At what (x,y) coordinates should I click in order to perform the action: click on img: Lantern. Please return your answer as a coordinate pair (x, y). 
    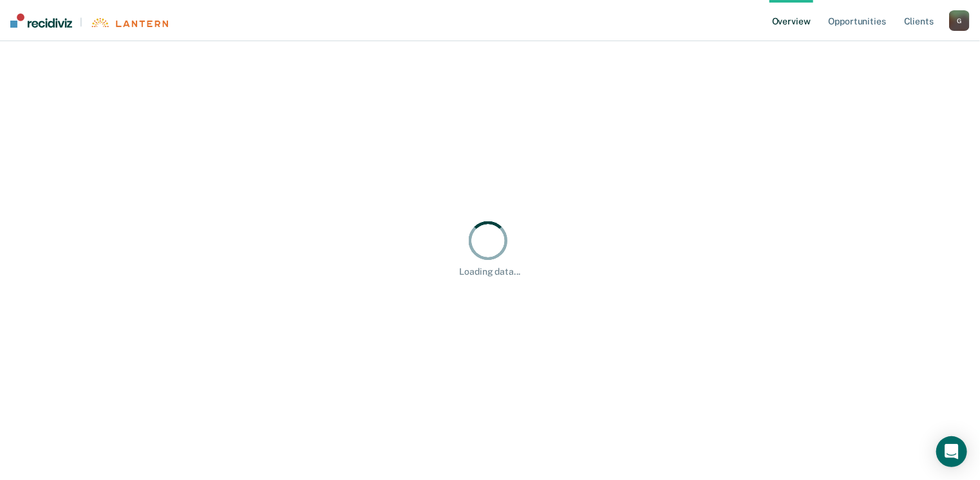
    Looking at the image, I should click on (129, 22).